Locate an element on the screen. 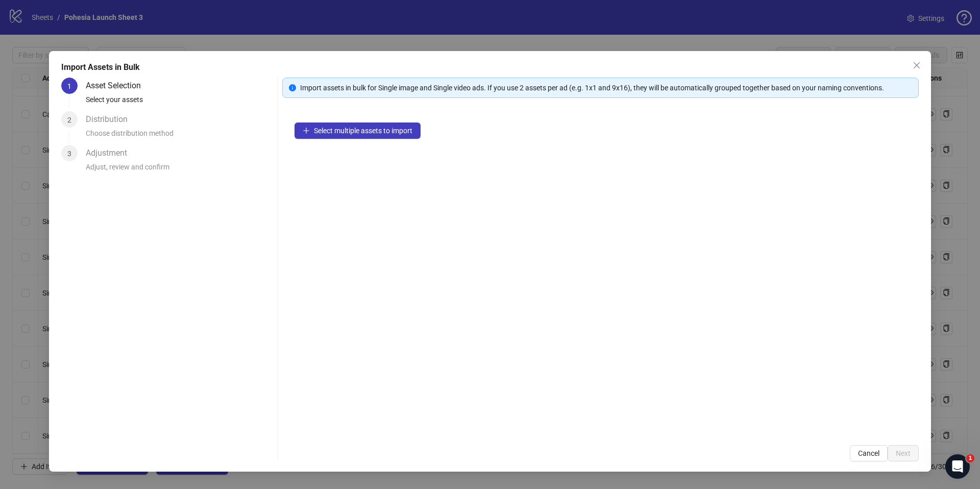  div: Asset Selection is located at coordinates (118, 86).